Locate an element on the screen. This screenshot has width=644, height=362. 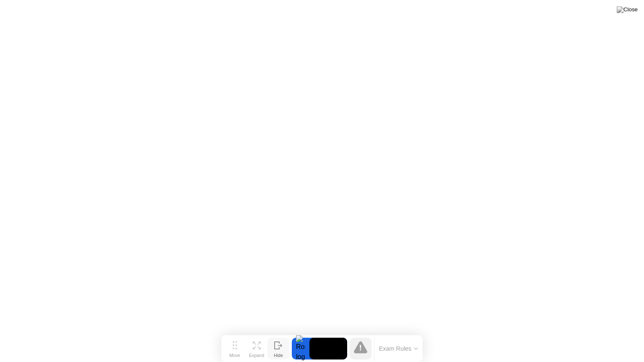
div: Expand is located at coordinates (257, 355).